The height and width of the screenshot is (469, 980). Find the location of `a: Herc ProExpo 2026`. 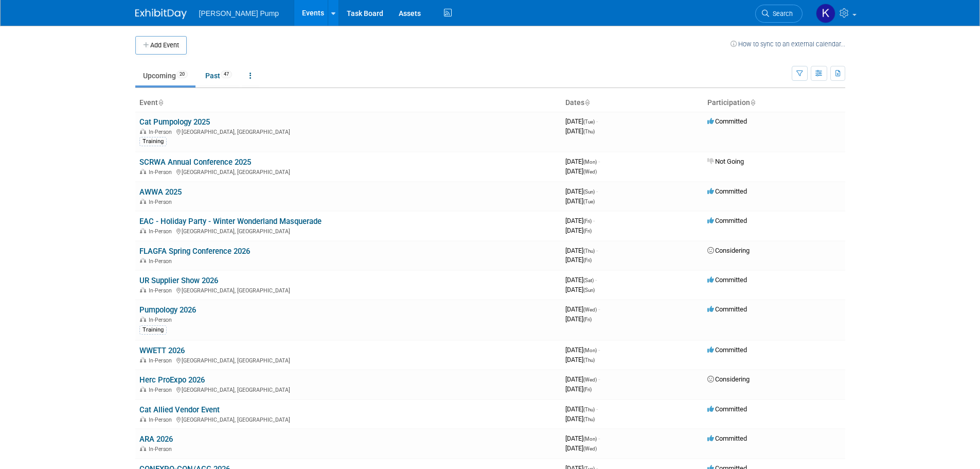

a: Herc ProExpo 2026 is located at coordinates (172, 380).